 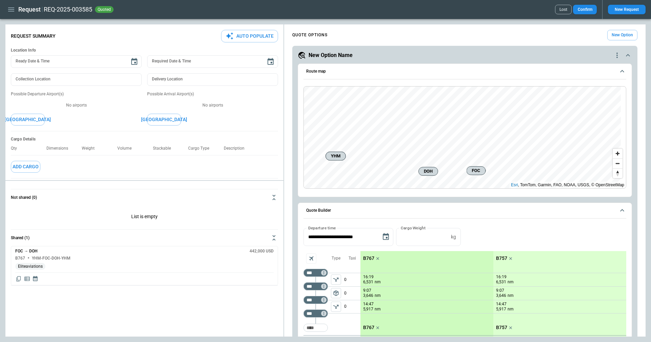 I want to click on button: Confirm, so click(x=585, y=9).